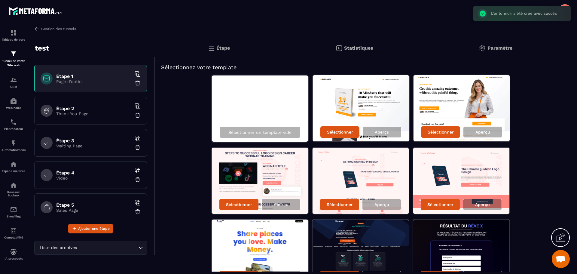 This screenshot has width=577, height=274. I want to click on a: social-networksocial-networkRéseaux Sociaux, so click(14, 189).